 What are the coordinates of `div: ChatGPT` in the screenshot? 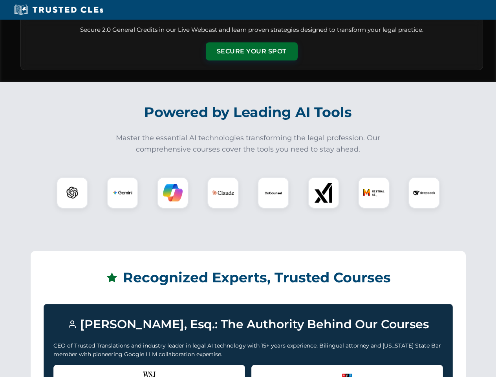 It's located at (72, 193).